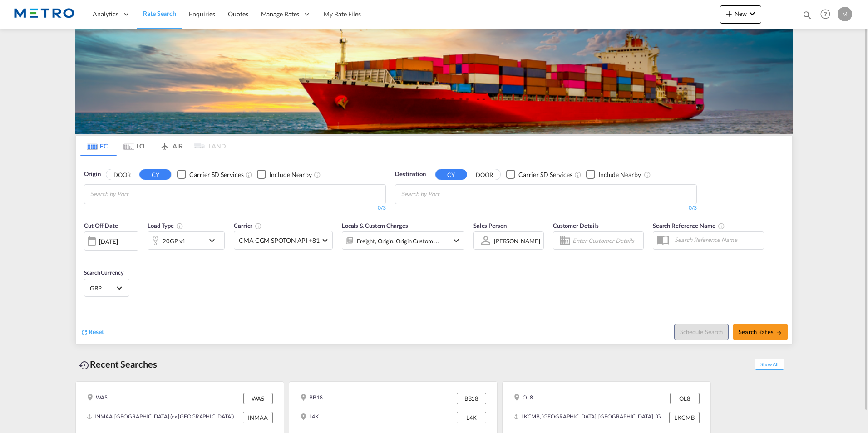  I want to click on md-datepicker: Select, so click(87, 255).